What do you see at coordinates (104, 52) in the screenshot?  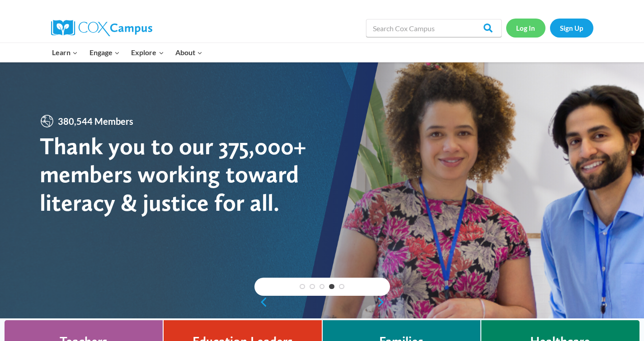 I see `button: Child menu of Engage` at bounding box center [104, 52].